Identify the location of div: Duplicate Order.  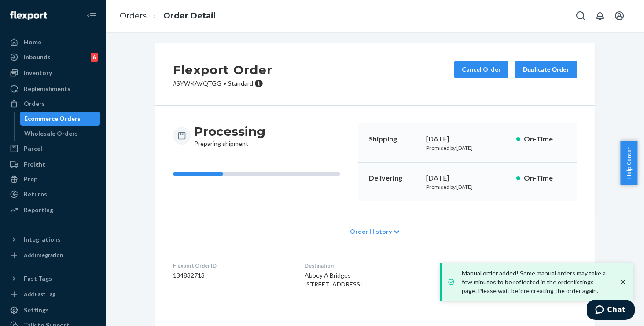
(546, 70).